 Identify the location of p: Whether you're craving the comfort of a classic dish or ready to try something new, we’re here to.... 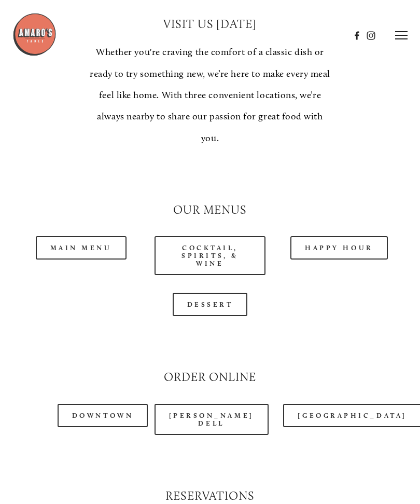
(210, 95).